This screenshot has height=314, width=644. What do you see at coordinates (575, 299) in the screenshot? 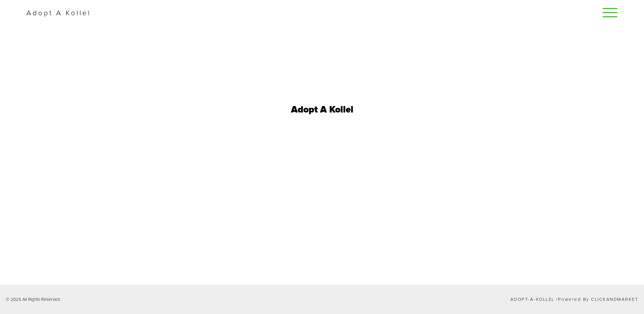
I see `p: Adopt-a-Kollel |` at bounding box center [575, 299].